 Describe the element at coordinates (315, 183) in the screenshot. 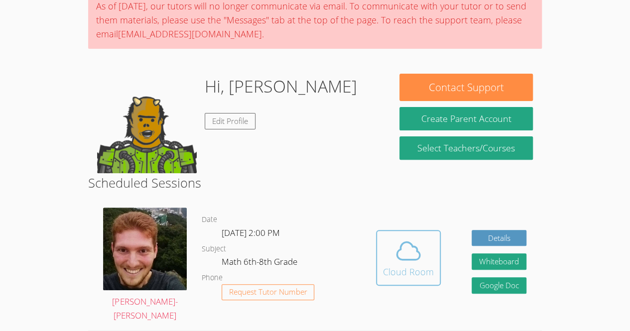

I see `h2: Scheduled Sessions` at that location.